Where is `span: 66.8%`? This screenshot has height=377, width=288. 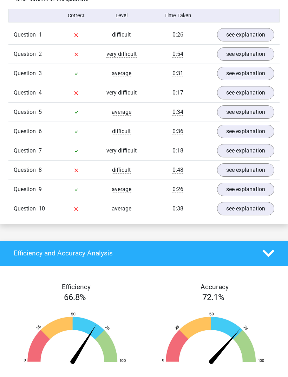
span: 66.8% is located at coordinates (75, 297).